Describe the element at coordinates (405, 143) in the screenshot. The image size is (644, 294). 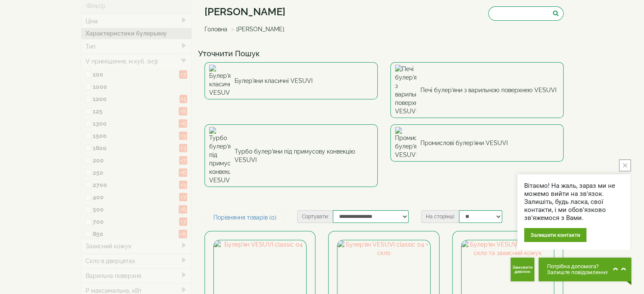
I see `img: Промислові булер'яни VESUVI` at that location.